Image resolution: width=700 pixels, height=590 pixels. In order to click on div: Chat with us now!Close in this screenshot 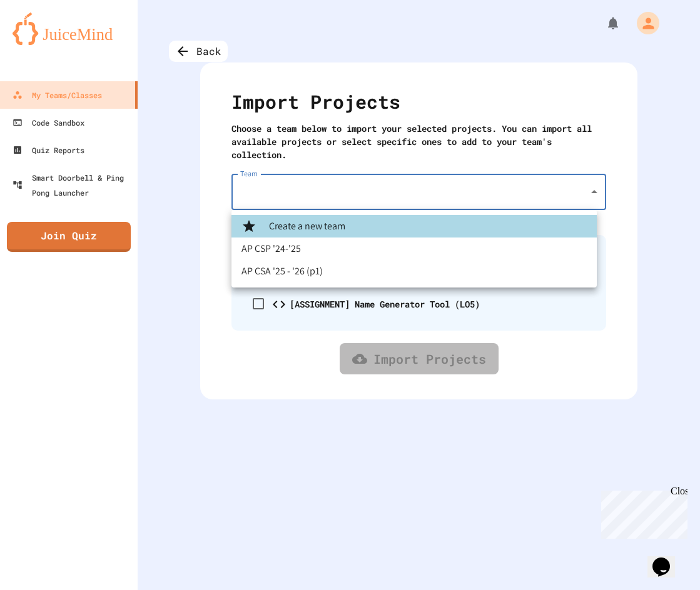, I will do `click(46, 42)`.